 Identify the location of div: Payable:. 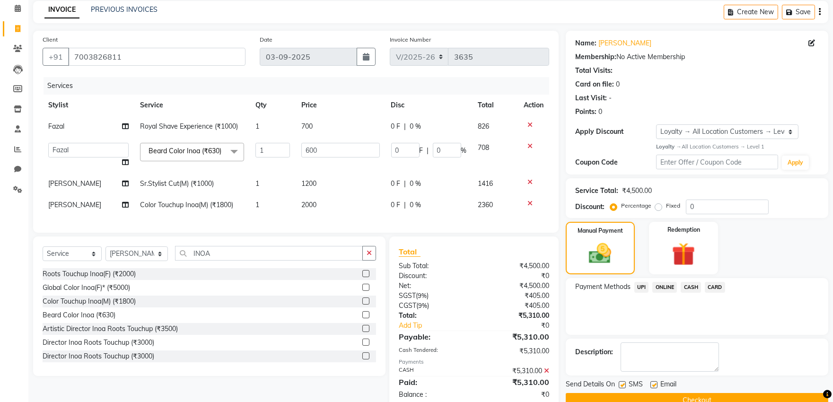
(433, 337).